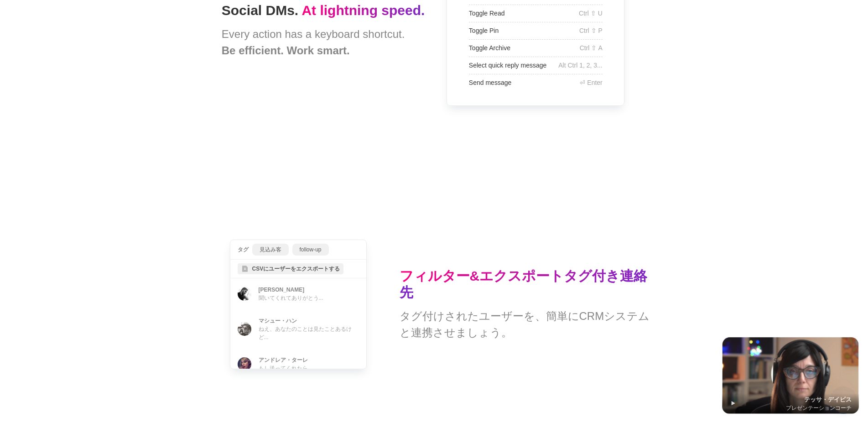 The height and width of the screenshot is (423, 868). Describe the element at coordinates (363, 10) in the screenshot. I see `span: At lightning speed.` at that location.